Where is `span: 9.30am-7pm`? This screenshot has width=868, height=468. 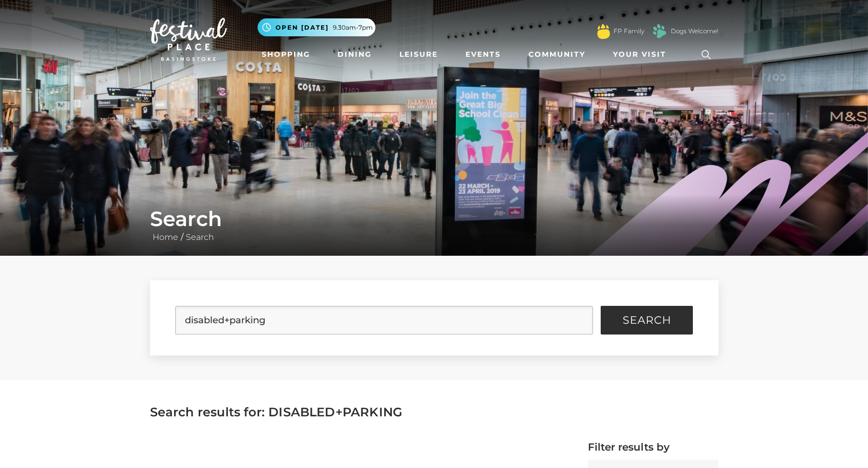
span: 9.30am-7pm is located at coordinates (353, 27).